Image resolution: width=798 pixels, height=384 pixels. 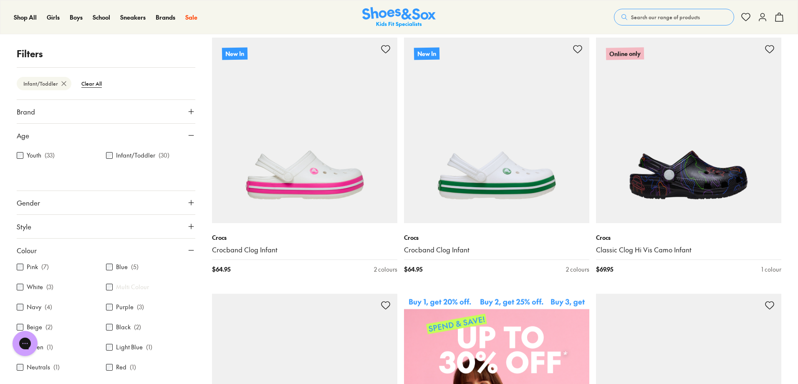 What do you see at coordinates (27, 250) in the screenshot?
I see `span: Colour` at bounding box center [27, 250].